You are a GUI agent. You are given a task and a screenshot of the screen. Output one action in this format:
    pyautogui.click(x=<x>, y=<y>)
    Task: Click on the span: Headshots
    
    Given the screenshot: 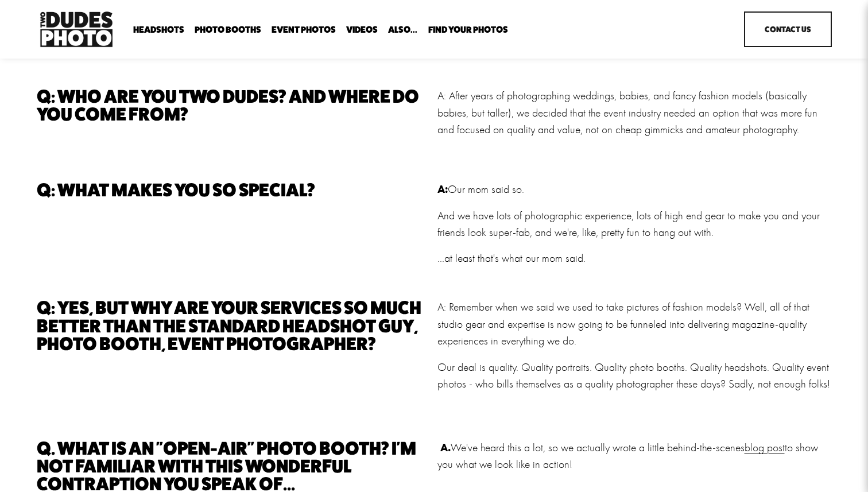 What is the action you would take?
    pyautogui.click(x=159, y=30)
    